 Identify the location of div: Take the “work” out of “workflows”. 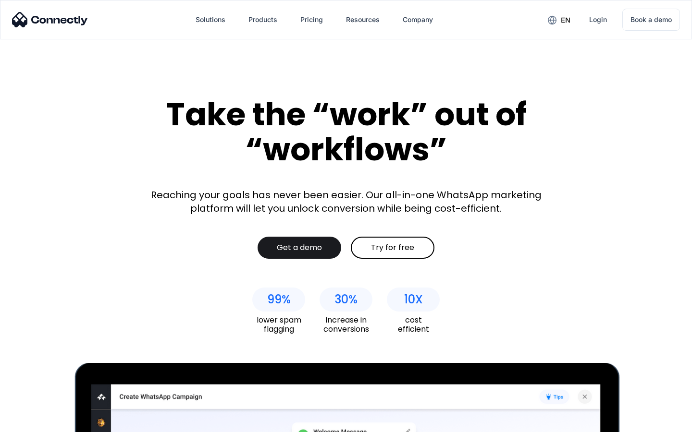
(346, 132).